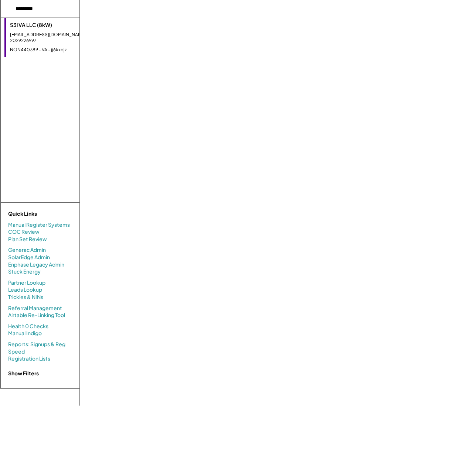 The height and width of the screenshot is (476, 463). Describe the element at coordinates (23, 374) in the screenshot. I see `strong: Show Filters` at that location.